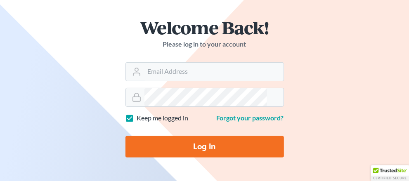  I want to click on label: Keep me logged in, so click(163, 118).